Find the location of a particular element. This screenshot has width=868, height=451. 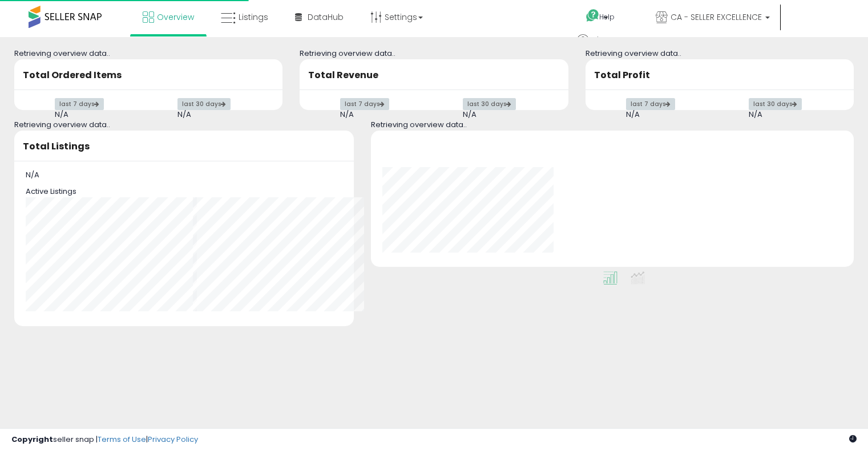

h3: Total Profit is located at coordinates (719, 75).